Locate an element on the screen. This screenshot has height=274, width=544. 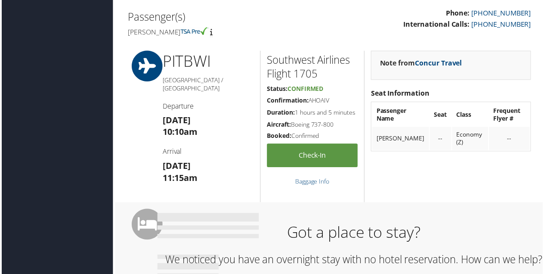
h5: Boeing 737-800 is located at coordinates (312, 125).